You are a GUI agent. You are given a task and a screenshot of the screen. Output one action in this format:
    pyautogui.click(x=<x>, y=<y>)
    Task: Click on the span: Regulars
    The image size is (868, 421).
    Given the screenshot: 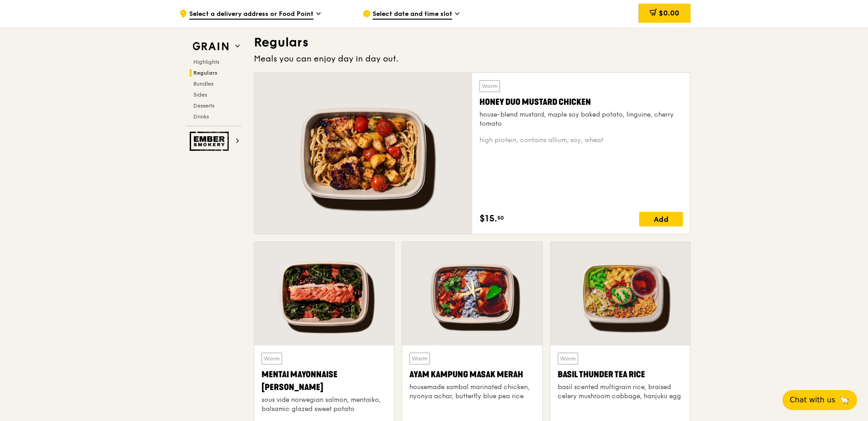 What is the action you would take?
    pyautogui.click(x=205, y=73)
    